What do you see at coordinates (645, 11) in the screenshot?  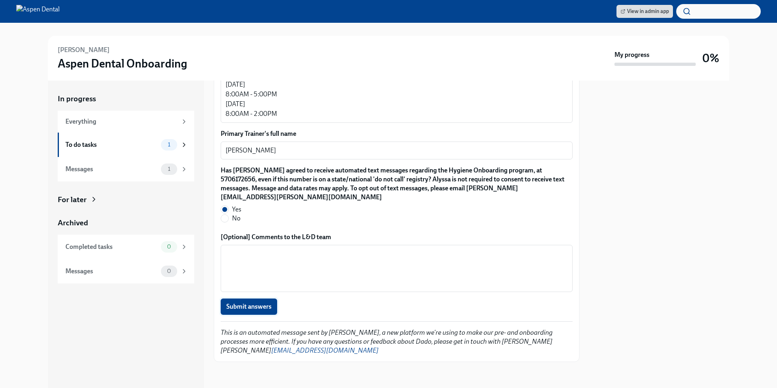 I see `a: View in admin app` at bounding box center [645, 11].